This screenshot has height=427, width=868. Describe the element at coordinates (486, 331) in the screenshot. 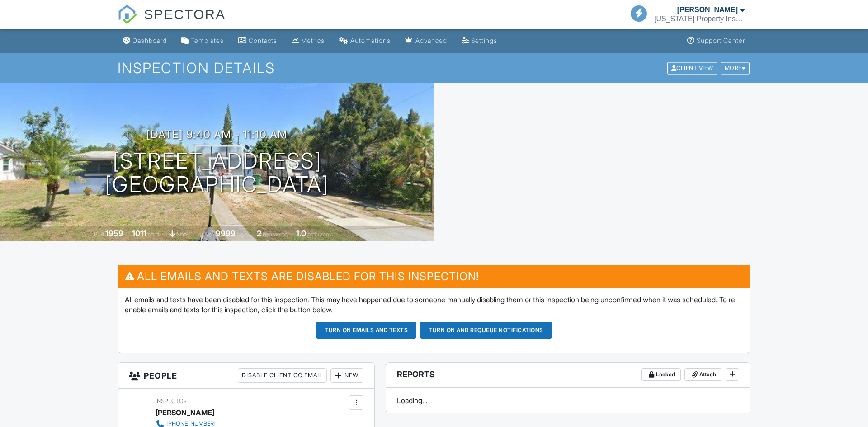

I see `button: Turn on and Requeue Notifications` at that location.